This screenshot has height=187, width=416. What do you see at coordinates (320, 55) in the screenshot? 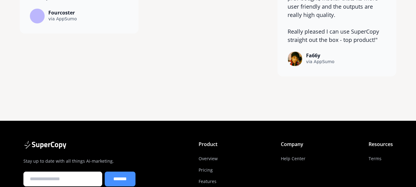
I see `div: Fa66y` at bounding box center [320, 55].